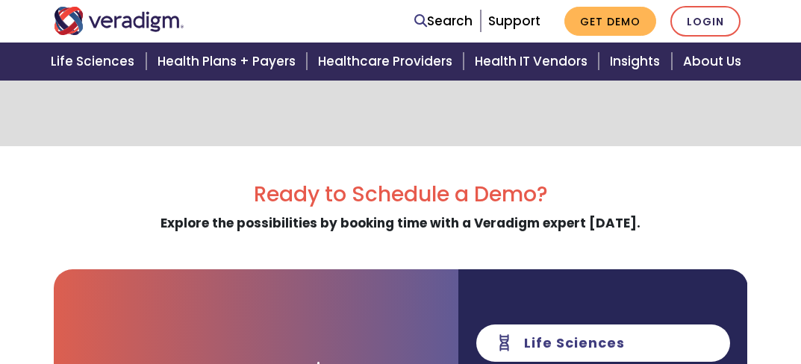 The image size is (801, 364). What do you see at coordinates (388, 61) in the screenshot?
I see `a: Healthcare Providers` at bounding box center [388, 61].